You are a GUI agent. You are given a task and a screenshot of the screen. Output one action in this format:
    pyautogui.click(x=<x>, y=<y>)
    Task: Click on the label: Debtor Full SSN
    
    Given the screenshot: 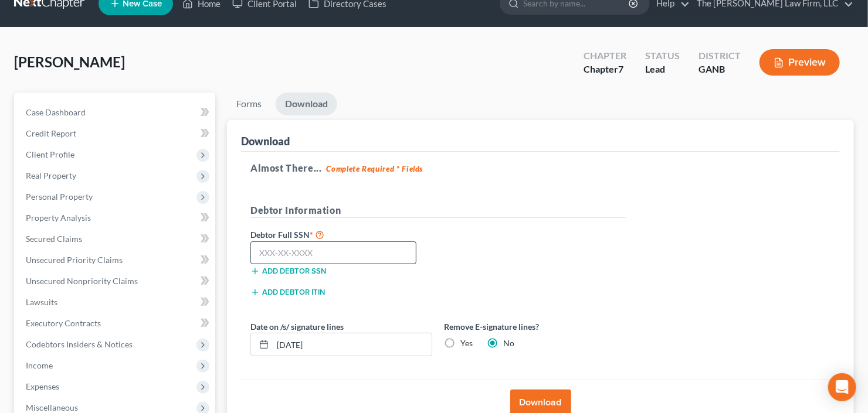 What is the action you would take?
    pyautogui.click(x=341, y=234)
    